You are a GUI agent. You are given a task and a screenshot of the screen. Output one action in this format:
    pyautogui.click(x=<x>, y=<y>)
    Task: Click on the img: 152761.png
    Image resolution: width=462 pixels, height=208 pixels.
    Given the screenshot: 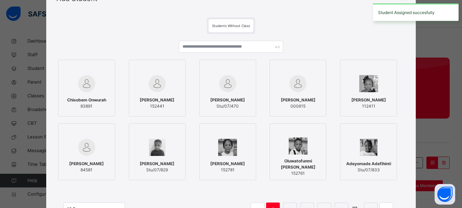 What is the action you would take?
    pyautogui.click(x=298, y=146)
    